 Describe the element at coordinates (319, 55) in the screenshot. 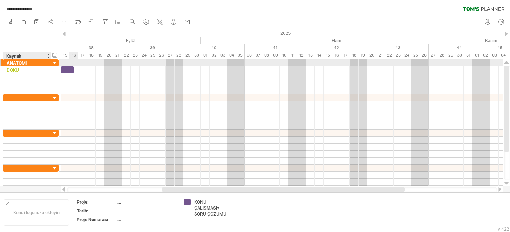

I see `font: 14` at that location.